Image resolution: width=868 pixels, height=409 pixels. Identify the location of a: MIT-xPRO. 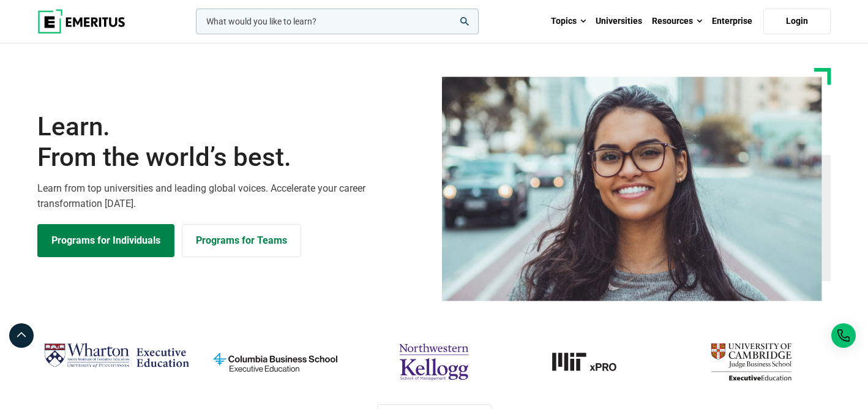
(593, 362).